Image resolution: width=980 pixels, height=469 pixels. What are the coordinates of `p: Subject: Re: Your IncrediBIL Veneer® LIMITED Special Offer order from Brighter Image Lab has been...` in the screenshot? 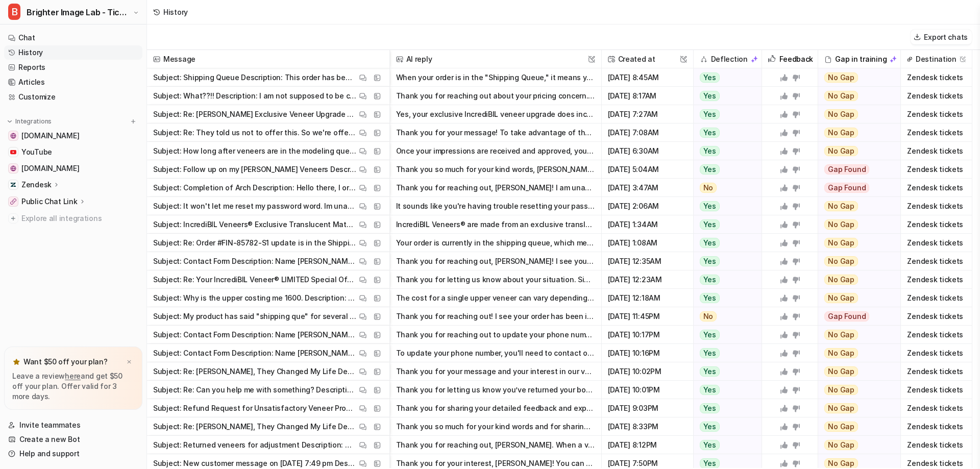 It's located at (254, 280).